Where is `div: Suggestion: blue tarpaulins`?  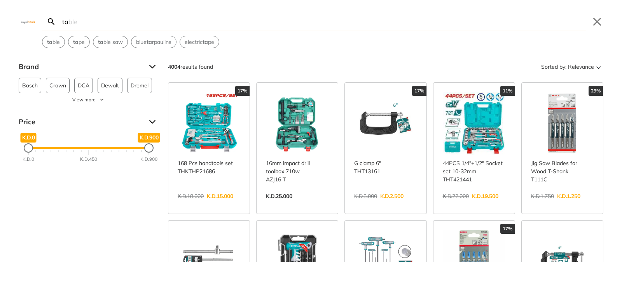
div: Suggestion: blue tarpaulins is located at coordinates (154, 42).